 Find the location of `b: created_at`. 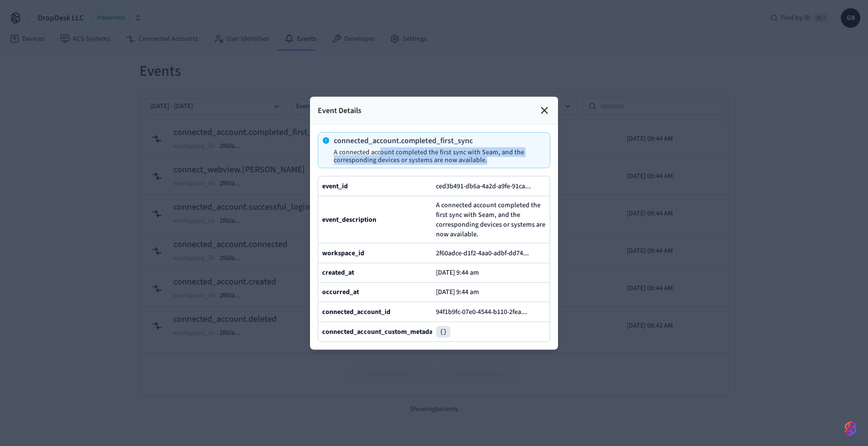

b: created_at is located at coordinates (338, 273).